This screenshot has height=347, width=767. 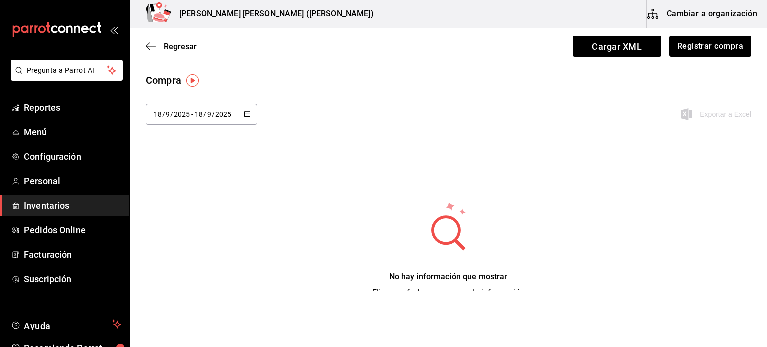 What do you see at coordinates (72, 181) in the screenshot?
I see `span: Personal` at bounding box center [72, 181].